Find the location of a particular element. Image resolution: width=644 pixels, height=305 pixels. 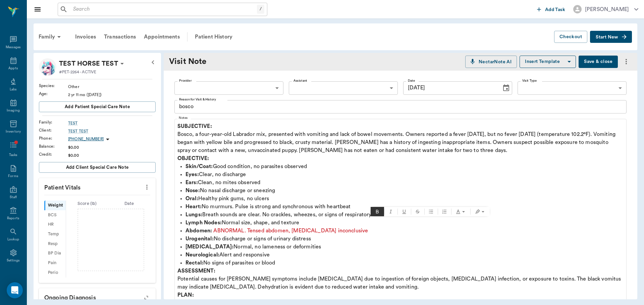

div: Inventory is located at coordinates (13, 132).